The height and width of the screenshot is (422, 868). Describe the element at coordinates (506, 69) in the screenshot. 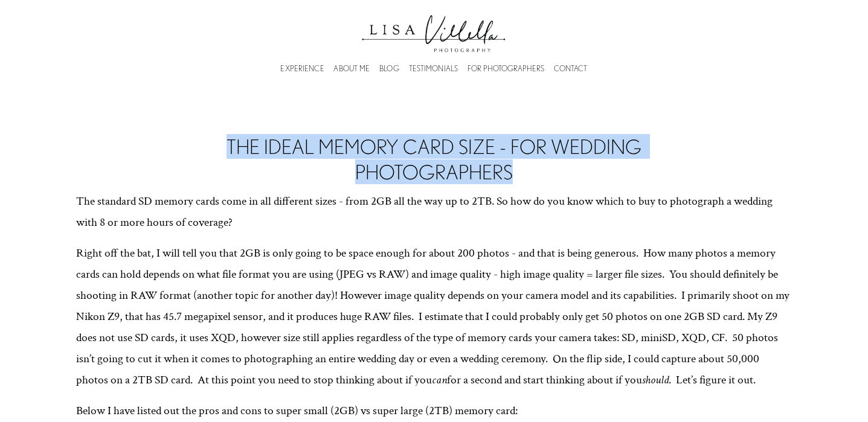

I see `a: FOR PHOTOGRAPHERS` at that location.